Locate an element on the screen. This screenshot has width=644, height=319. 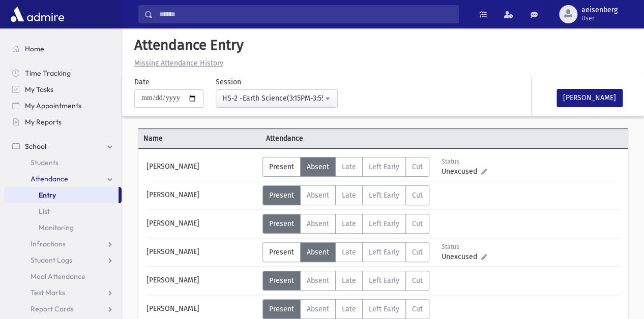
span: My Appointments is located at coordinates (53, 105).